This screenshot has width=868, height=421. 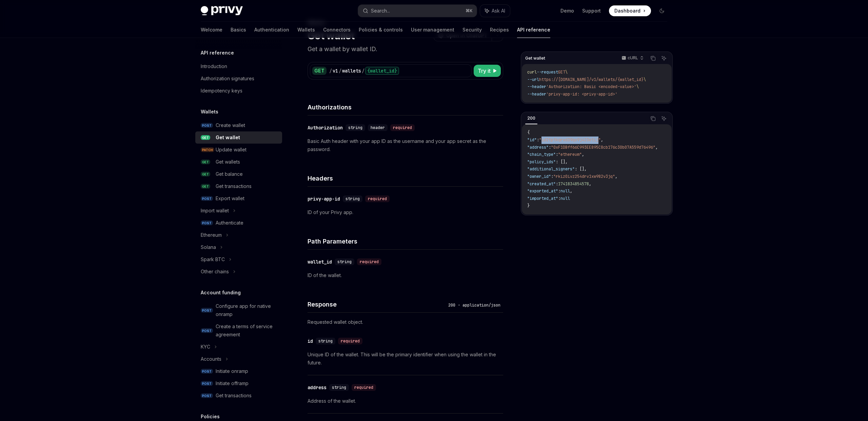 What do you see at coordinates (232, 372) in the screenshot?
I see `div: Initiate onramp` at bounding box center [232, 372].